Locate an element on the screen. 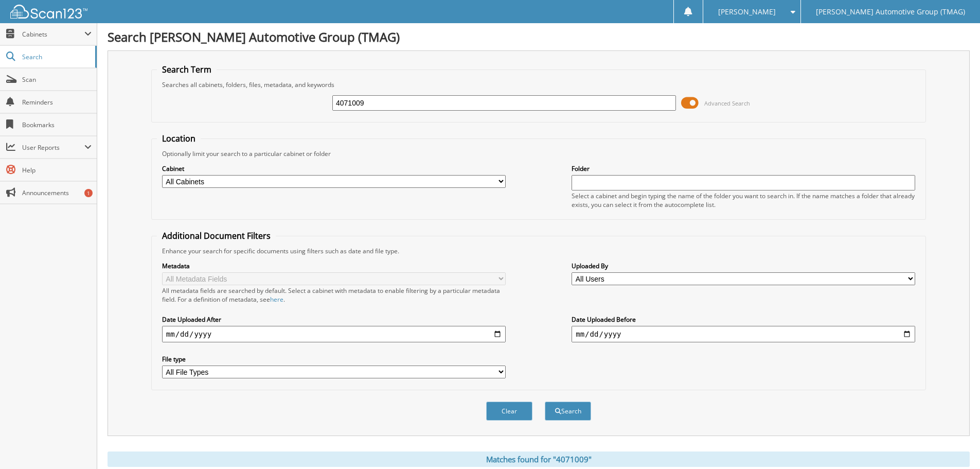 This screenshot has height=469, width=980. span: Search is located at coordinates (56, 57).